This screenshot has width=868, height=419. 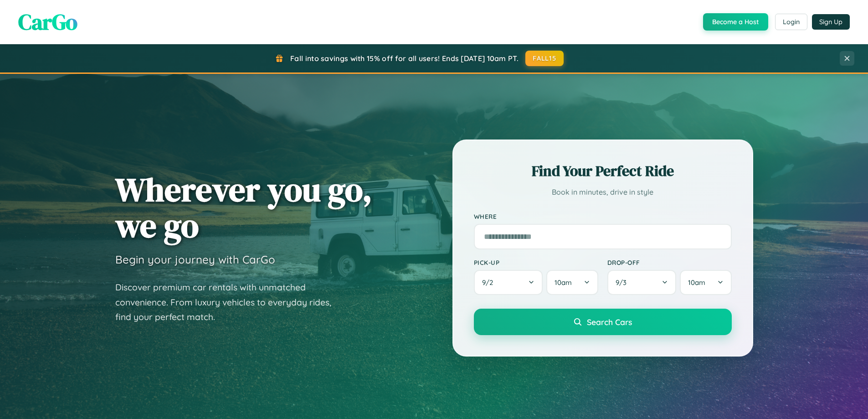 I want to click on h1: Wherever you go, we go, so click(x=244, y=207).